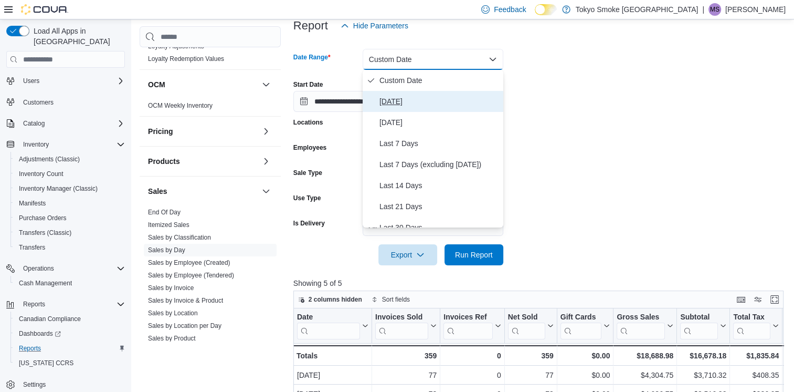 This screenshot has width=794, height=392. I want to click on span: Last 7 Days, so click(439, 143).